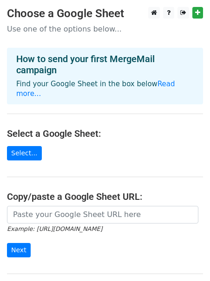 The width and height of the screenshot is (210, 281). I want to click on p: Find your Google Sheet in the box below, so click(105, 89).